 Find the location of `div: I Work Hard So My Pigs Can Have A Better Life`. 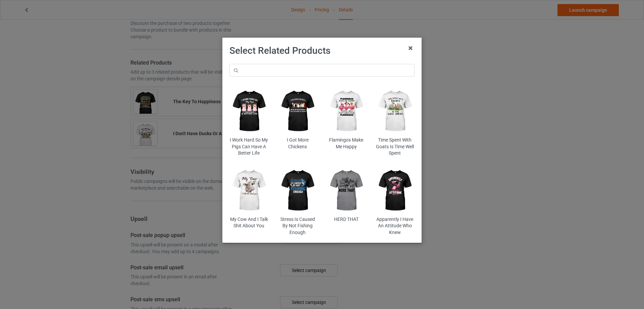

div: I Work Hard So My Pigs Can Have A Better Life is located at coordinates (249, 147).